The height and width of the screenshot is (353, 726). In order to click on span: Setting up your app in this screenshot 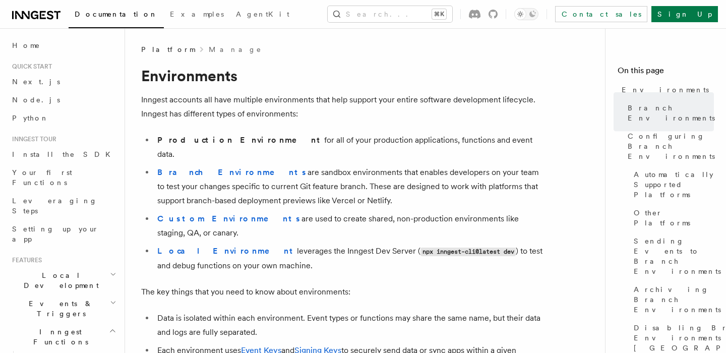, I will do `click(55, 234)`.